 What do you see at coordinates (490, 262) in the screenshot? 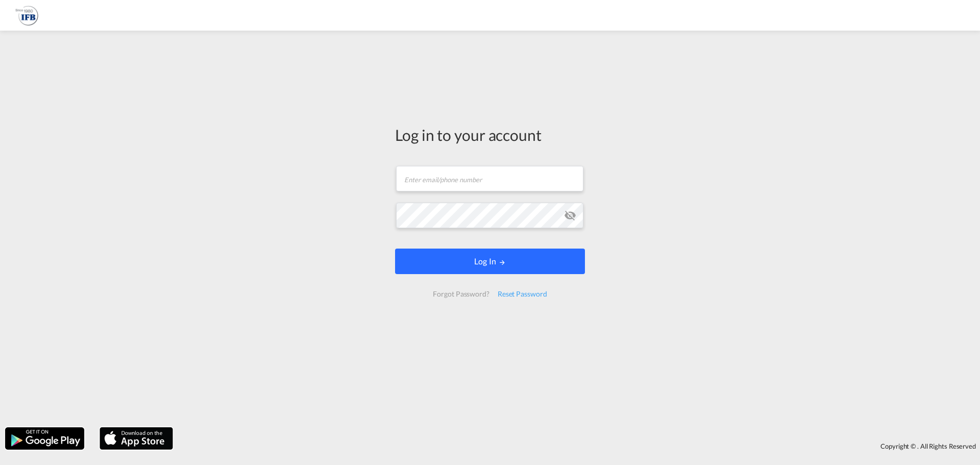
I see `button: LOGIN` at bounding box center [490, 262].